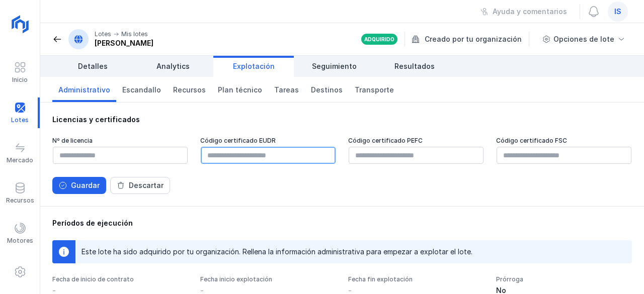  What do you see at coordinates (20, 201) in the screenshot?
I see `div: Recursos` at bounding box center [20, 201].